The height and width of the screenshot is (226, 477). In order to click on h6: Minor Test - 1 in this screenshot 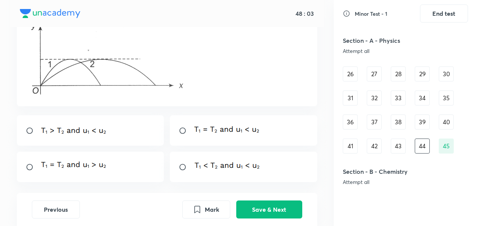, I will do `click(371, 13)`.